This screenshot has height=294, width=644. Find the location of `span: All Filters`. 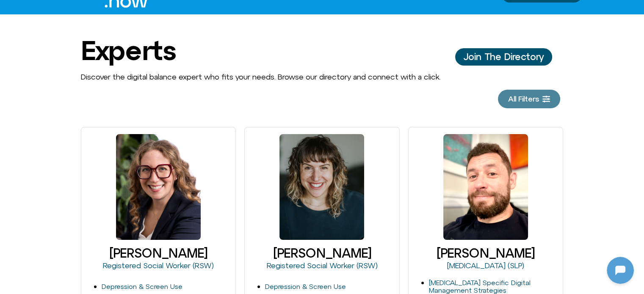

span: All Filters is located at coordinates (523, 99).